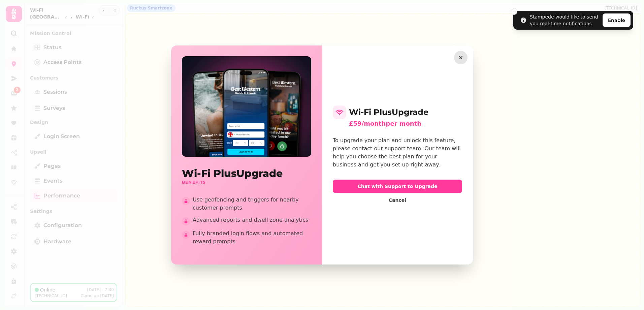  What do you see at coordinates (398, 186) in the screenshot?
I see `span: Chat with Support to Upgrade` at bounding box center [398, 186].